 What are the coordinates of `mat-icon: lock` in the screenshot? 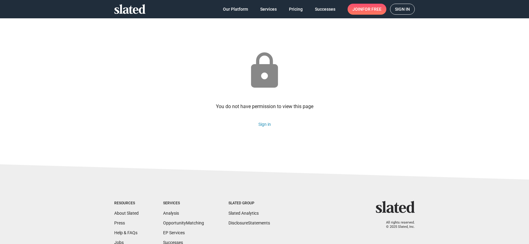 It's located at (265, 71).